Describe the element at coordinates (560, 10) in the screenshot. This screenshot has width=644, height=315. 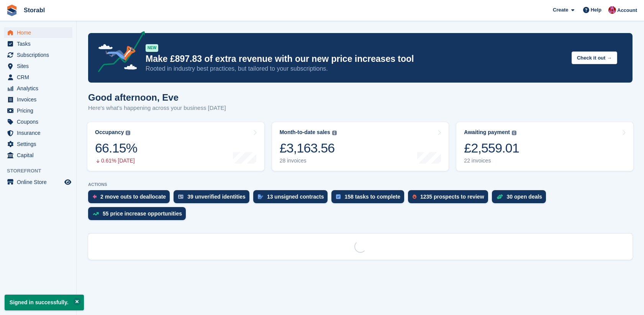
I see `span: Create` at that location.